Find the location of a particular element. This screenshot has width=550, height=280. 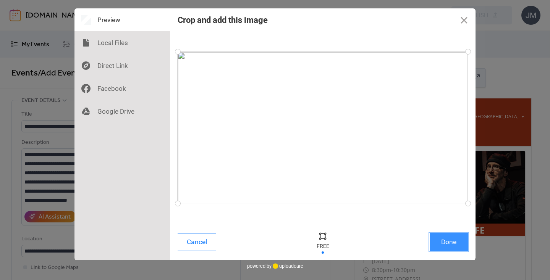

div: Local Files is located at coordinates (122, 43).